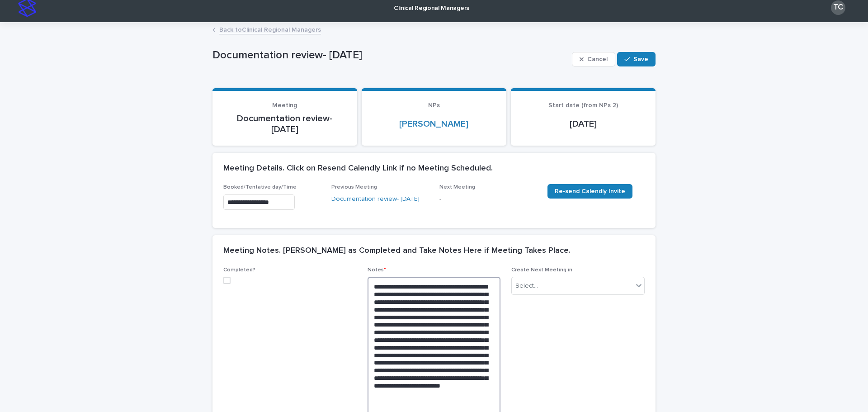  What do you see at coordinates (377, 270) in the screenshot?
I see `span: Notes` at bounding box center [377, 270].